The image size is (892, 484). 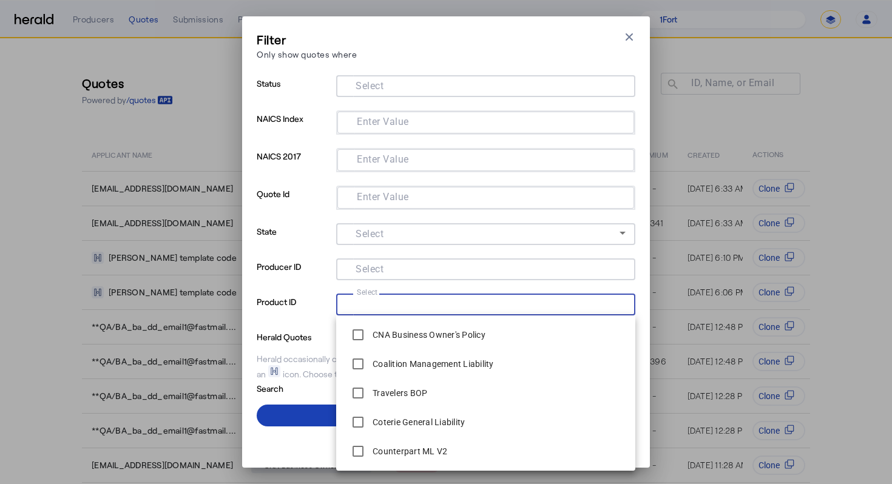 I want to click on label: Coterie General Liability, so click(x=417, y=422).